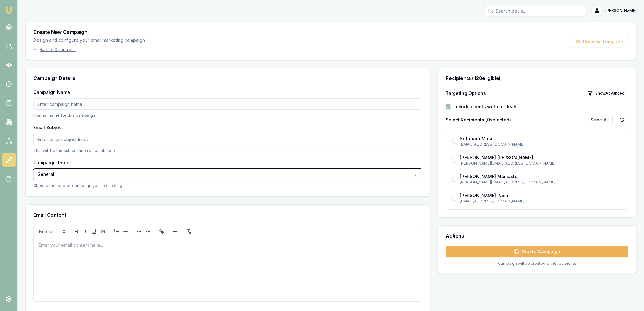 This screenshot has height=311, width=644. What do you see at coordinates (139, 232) in the screenshot?
I see `button: indent: -1` at bounding box center [139, 232].